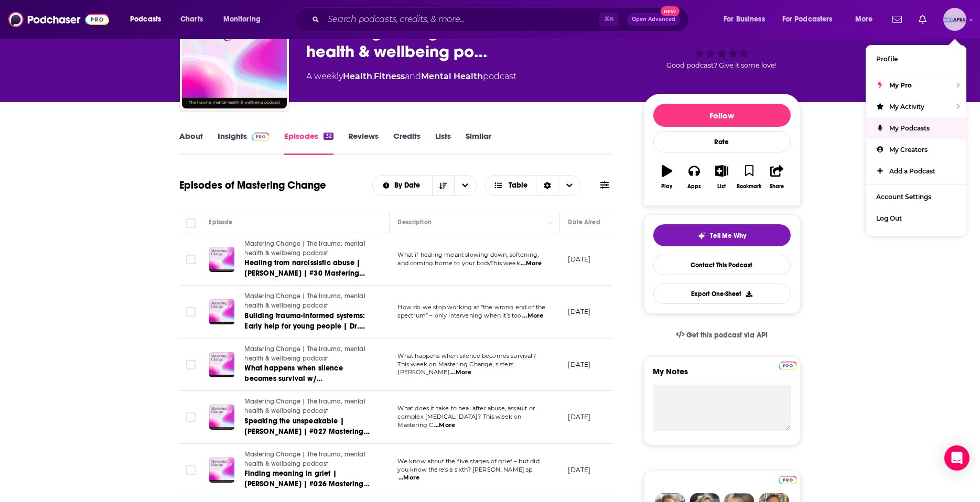 Image resolution: width=980 pixels, height=502 pixels. I want to click on span: Logged in as Apex, so click(955, 20).